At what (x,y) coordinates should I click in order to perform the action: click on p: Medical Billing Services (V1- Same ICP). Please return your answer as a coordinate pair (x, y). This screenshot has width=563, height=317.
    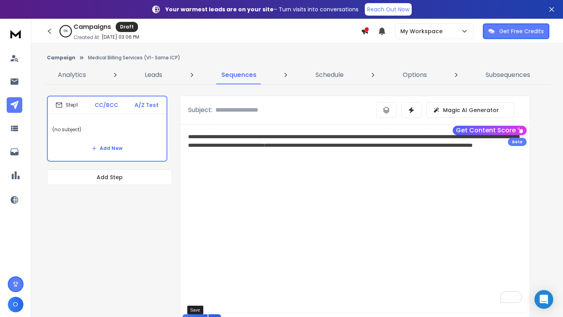
    Looking at the image, I should click on (134, 58).